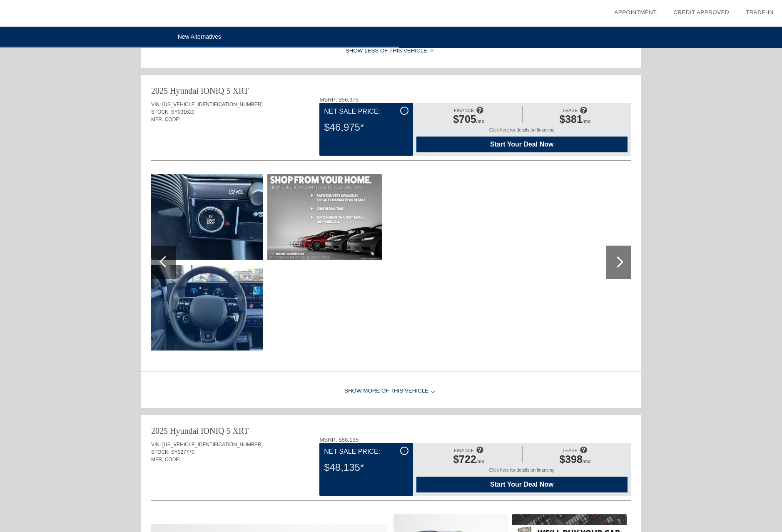 Image resolution: width=782 pixels, height=532 pixels. What do you see at coordinates (205, 217) in the screenshot?
I see `img: d72b5fff70e4480699670f0e80d05306x.jpg` at bounding box center [205, 217].